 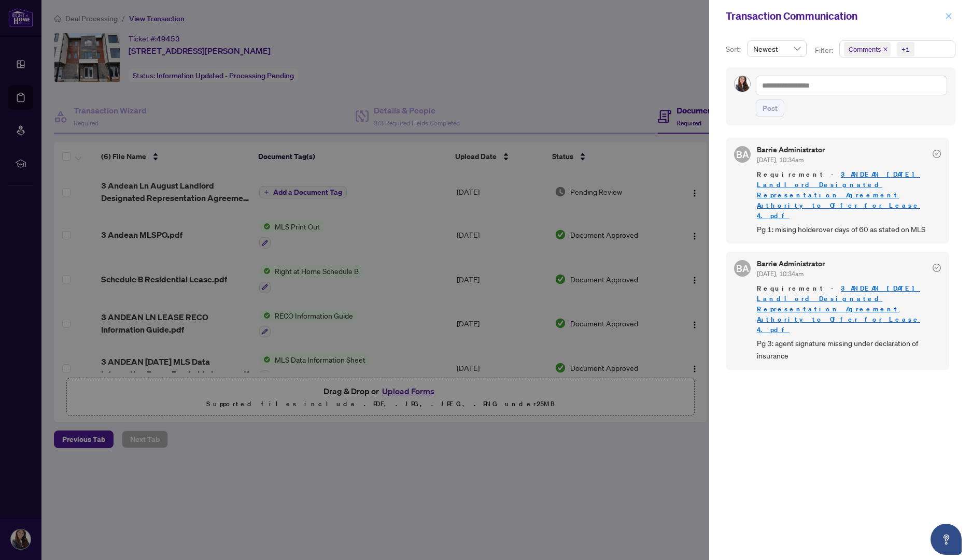 What do you see at coordinates (734, 49) in the screenshot?
I see `p: Sort:` at bounding box center [734, 49].